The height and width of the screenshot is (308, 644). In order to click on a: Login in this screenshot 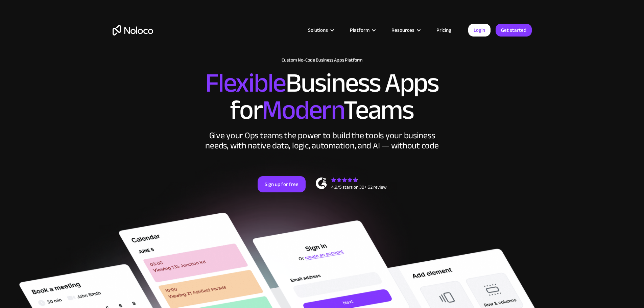, I will do `click(480, 30)`.